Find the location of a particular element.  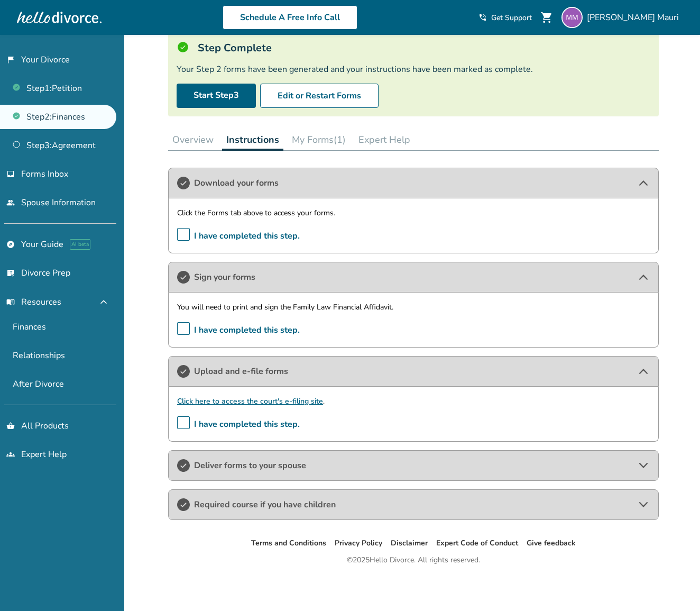

span: Sign your forms is located at coordinates (414, 277).